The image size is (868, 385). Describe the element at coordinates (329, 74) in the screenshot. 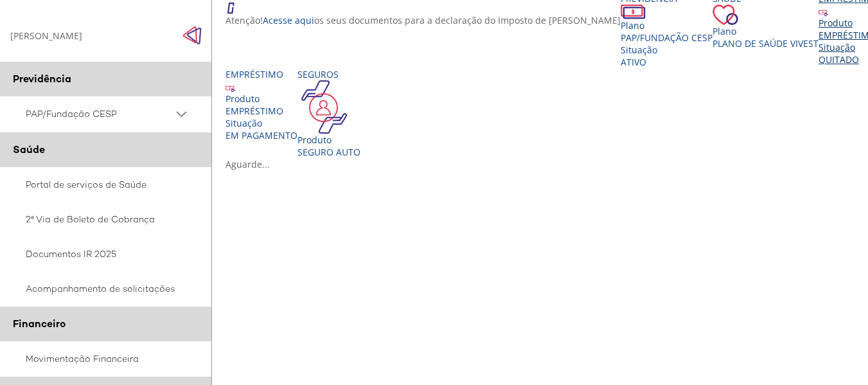

I see `div: Seguros` at that location.